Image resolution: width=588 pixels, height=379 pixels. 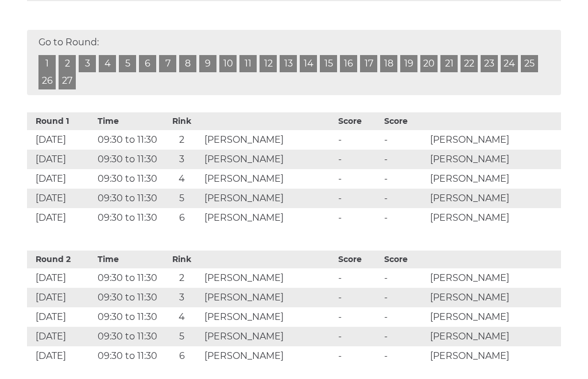 What do you see at coordinates (228, 64) in the screenshot?
I see `a: 10` at bounding box center [228, 64].